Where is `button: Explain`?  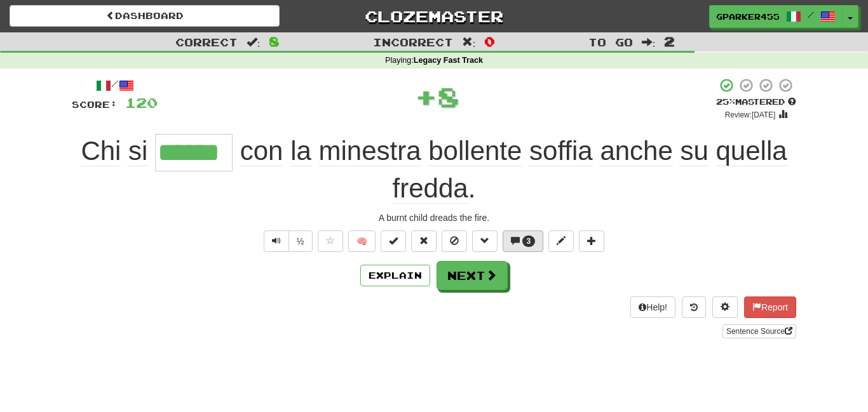
button: Explain is located at coordinates (396, 276).